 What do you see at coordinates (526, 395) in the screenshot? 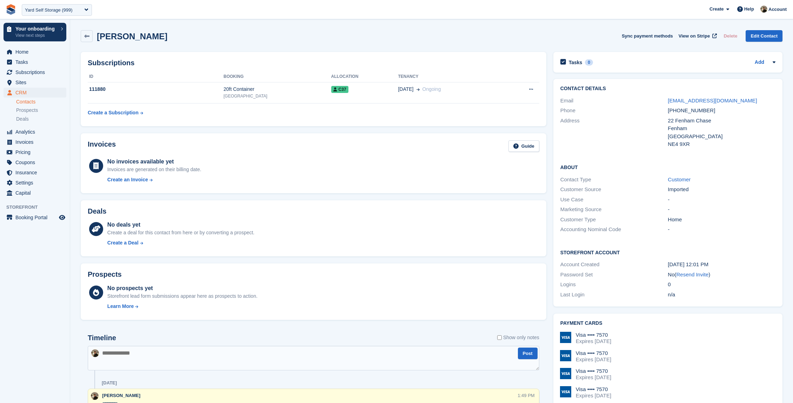
I see `div: 1:49 PM` at bounding box center [526, 395].